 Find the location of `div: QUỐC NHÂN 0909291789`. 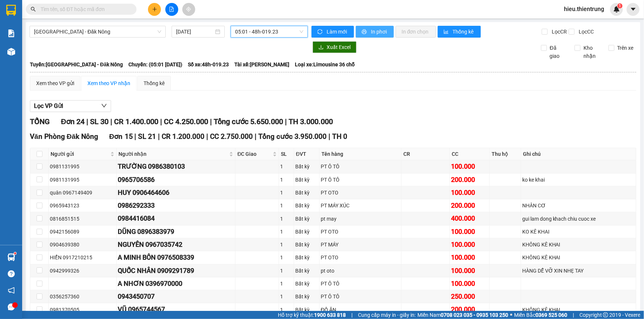

div: QUỐC NHÂN 0909291789 is located at coordinates (176, 271).